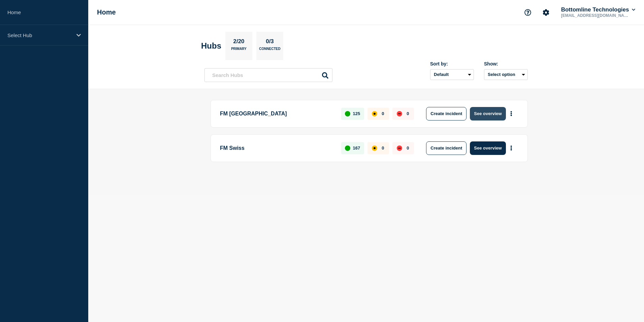 The image size is (644, 322). I want to click on div: Sort by:, so click(452, 64).